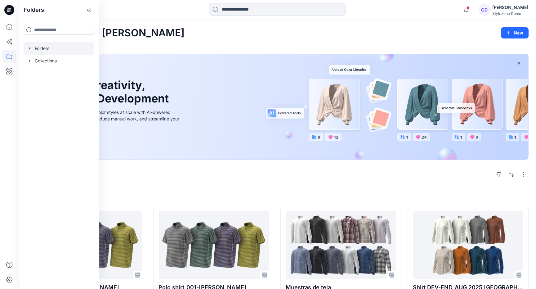  Describe the element at coordinates (485, 10) in the screenshot. I see `div: GD` at that location.